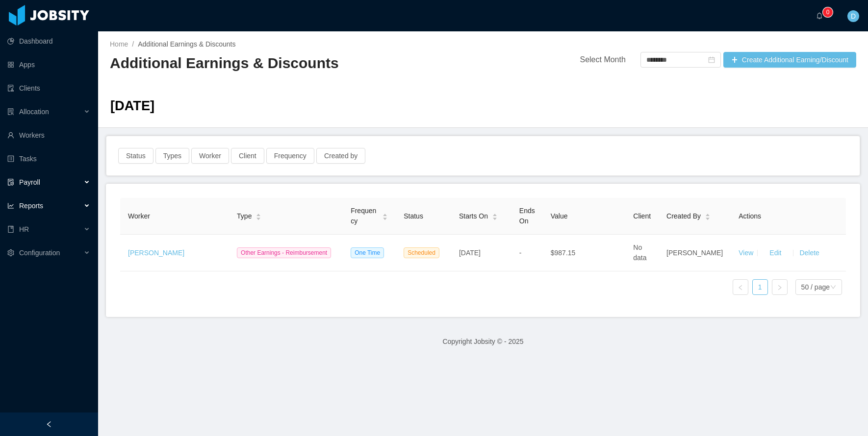  What do you see at coordinates (49, 135) in the screenshot?
I see `a: icon: userWorkers` at bounding box center [49, 135].